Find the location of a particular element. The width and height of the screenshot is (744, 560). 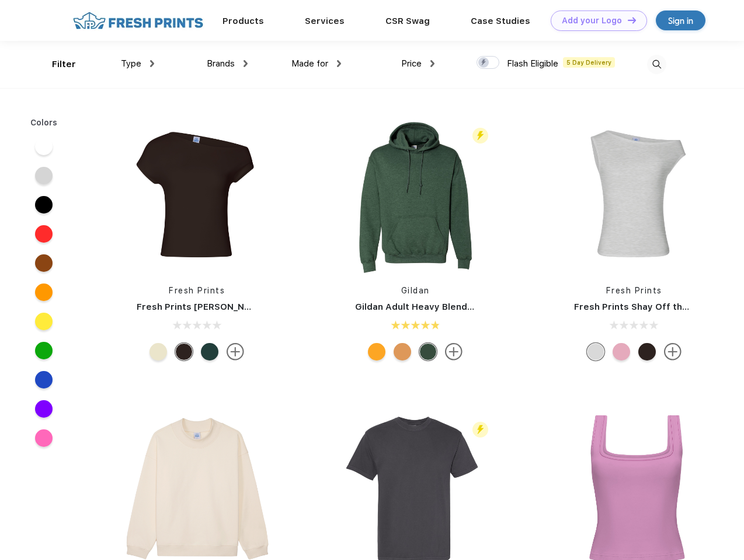

a: Products is located at coordinates (243, 21).